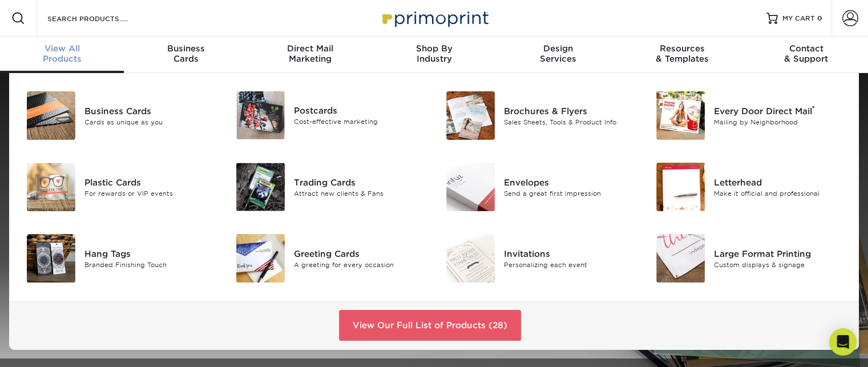 This screenshot has height=367, width=868. I want to click on div: Sales Sheets, Tools & Product Info, so click(570, 122).